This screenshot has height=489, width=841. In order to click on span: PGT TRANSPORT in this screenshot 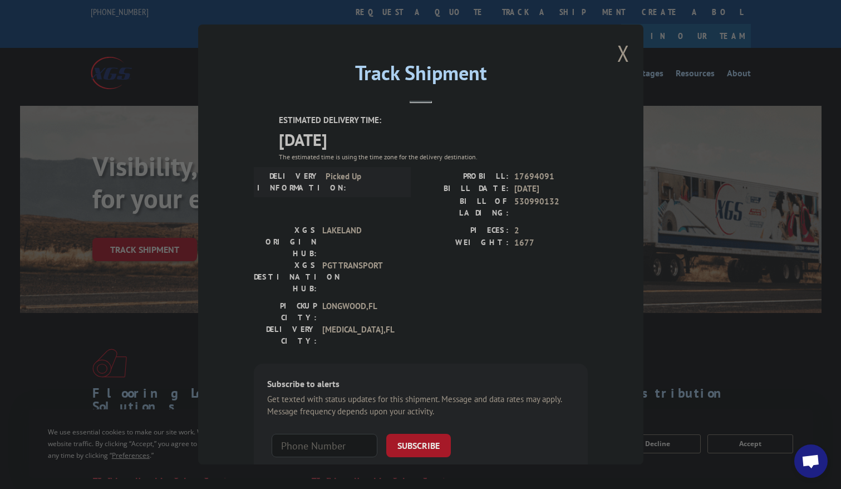, I will do `click(360, 276)`.